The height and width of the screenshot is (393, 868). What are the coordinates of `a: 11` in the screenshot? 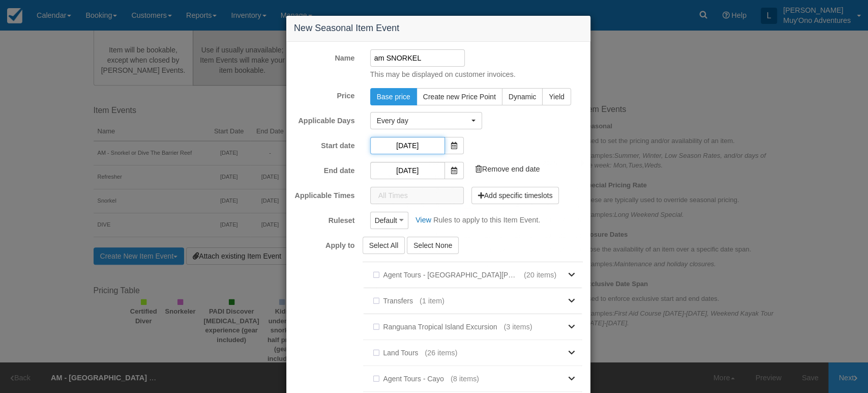 It's located at (467, 206).